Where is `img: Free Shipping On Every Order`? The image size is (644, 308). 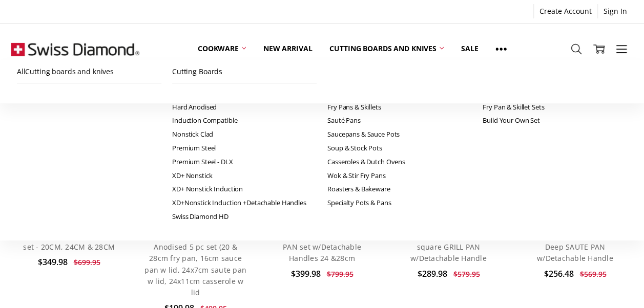 img: Free Shipping On Every Order is located at coordinates (75, 49).